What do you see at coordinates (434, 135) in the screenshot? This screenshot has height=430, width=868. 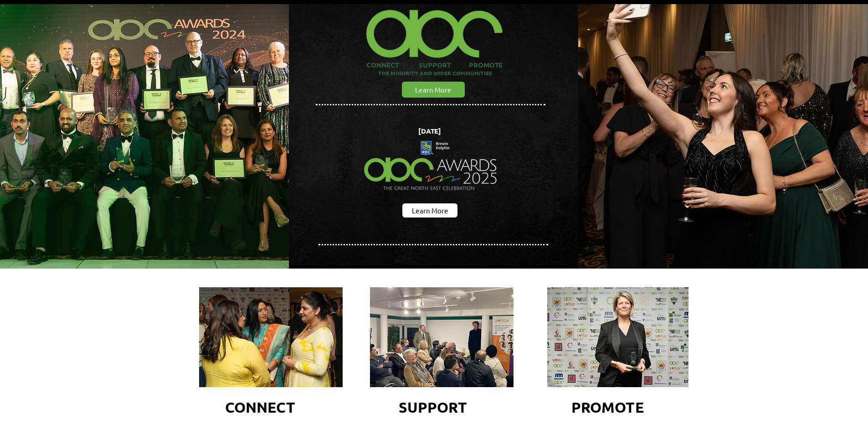 I see `img: abc background hero black.png` at bounding box center [434, 135].